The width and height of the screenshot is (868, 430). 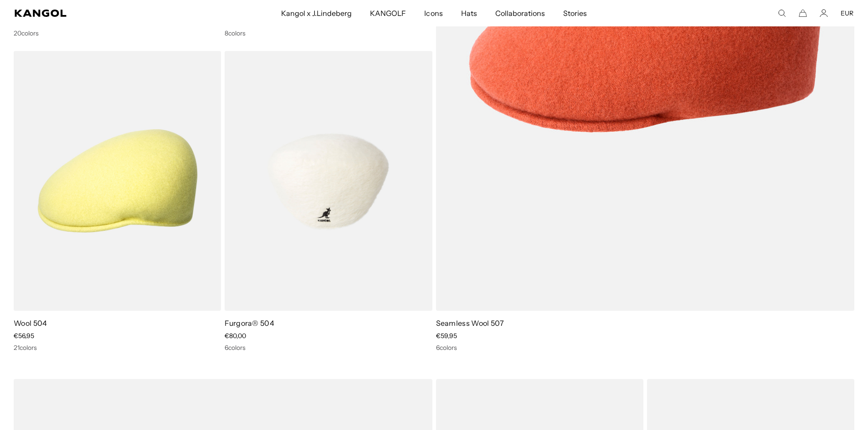 I want to click on button: Cart, so click(x=803, y=13).